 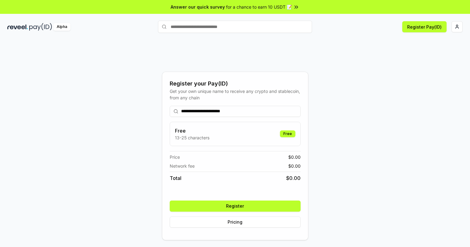 What do you see at coordinates (235, 84) in the screenshot?
I see `div: Register your Pay(ID)` at bounding box center [235, 84].